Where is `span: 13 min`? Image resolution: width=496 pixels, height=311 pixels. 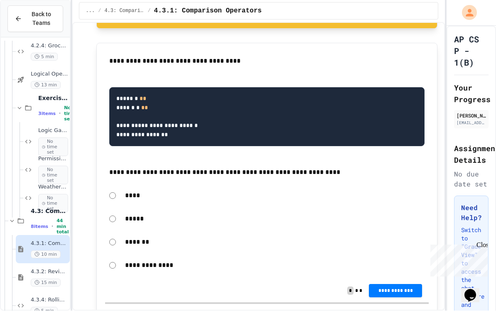 span: 13 min is located at coordinates (46, 85).